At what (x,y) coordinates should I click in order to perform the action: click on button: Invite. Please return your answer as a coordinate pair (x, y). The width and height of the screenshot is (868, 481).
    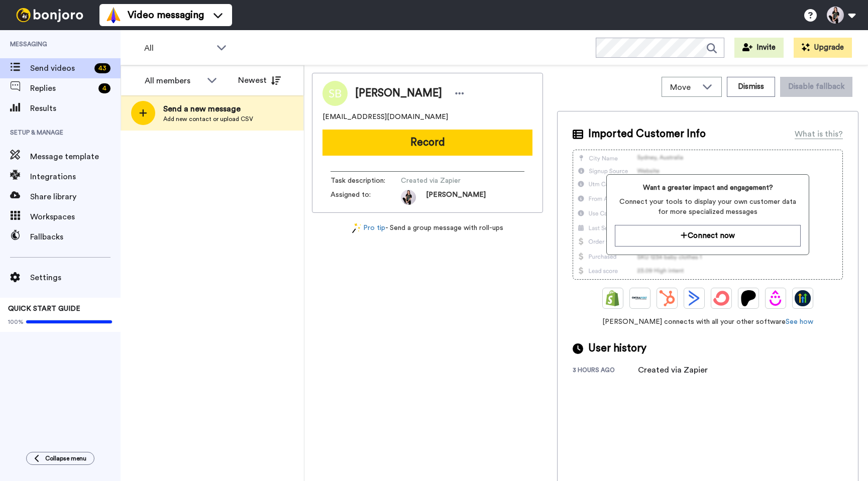
    Looking at the image, I should click on (759, 47).